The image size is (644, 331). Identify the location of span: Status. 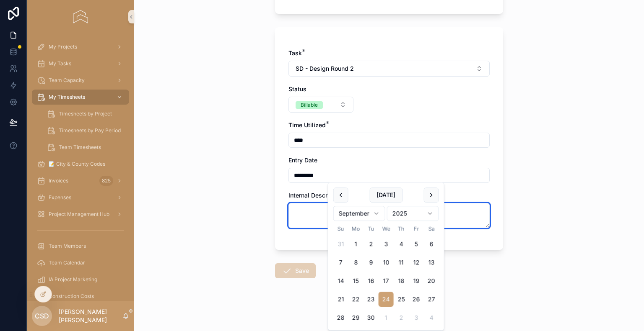
(297, 89).